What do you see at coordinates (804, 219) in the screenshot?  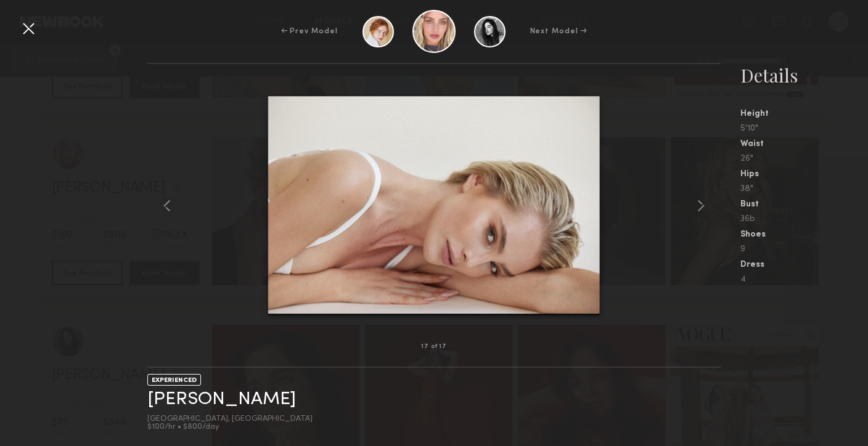 I see `div: 36b` at bounding box center [804, 219].